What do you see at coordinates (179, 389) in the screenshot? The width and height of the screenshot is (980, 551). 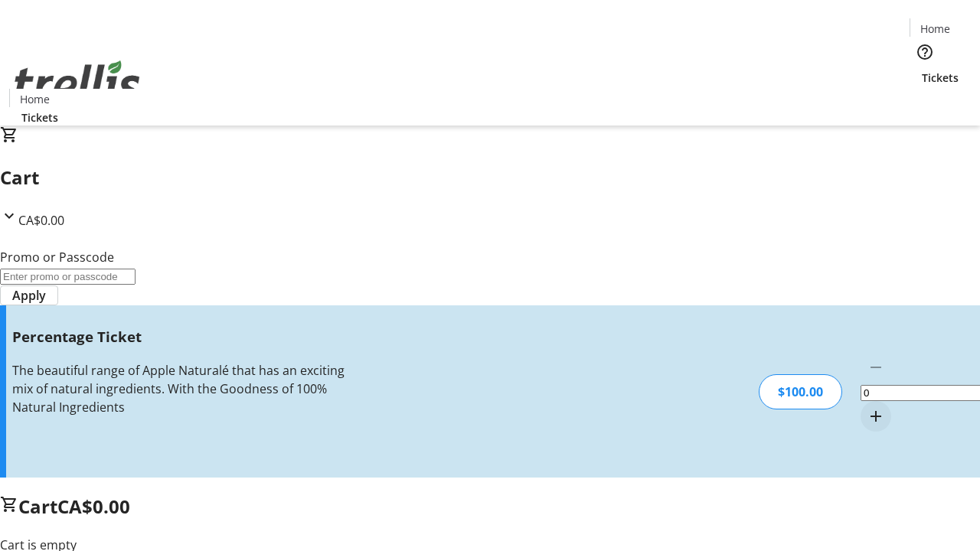 I see `div: The beautiful range of Apple Naturalé that has an exciting mix of natural ingredients. With the G...` at bounding box center [179, 389].